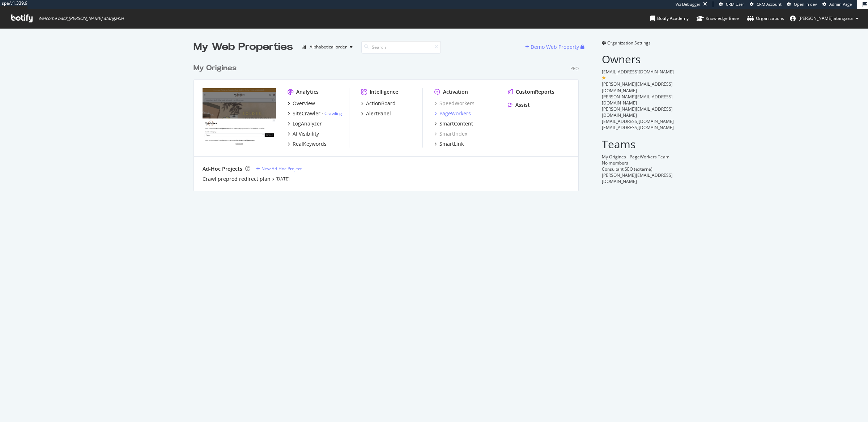 This screenshot has height=422, width=868. What do you see at coordinates (718, 18) in the screenshot?
I see `div: Knowledge Base` at bounding box center [718, 18].